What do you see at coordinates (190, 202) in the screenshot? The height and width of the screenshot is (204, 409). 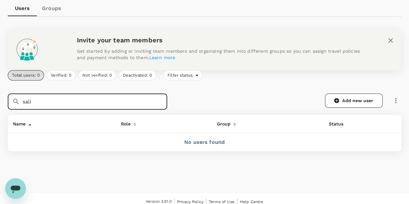 I see `span: Privacy Policy` at bounding box center [190, 202].